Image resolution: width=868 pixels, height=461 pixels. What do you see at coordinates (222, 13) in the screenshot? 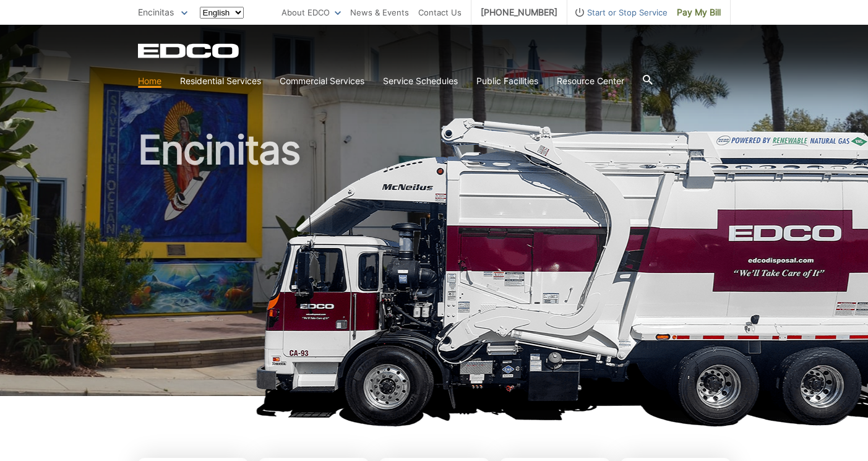
I see `select: Select a language` at bounding box center [222, 13].